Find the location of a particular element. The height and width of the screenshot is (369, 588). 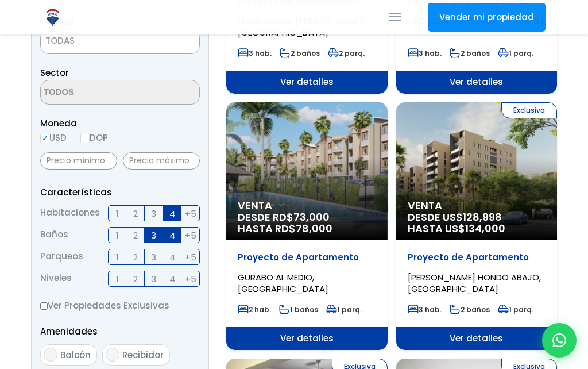

p: Amenidades is located at coordinates (120, 331).